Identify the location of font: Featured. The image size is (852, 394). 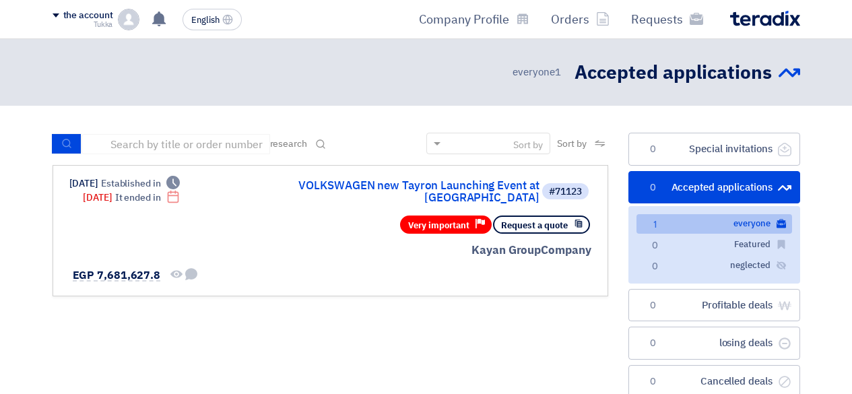
(751, 244).